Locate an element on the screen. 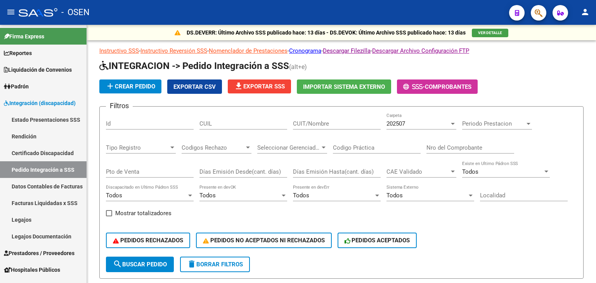 The image size is (596, 283). span: Mostrar totalizadores is located at coordinates (143, 213).